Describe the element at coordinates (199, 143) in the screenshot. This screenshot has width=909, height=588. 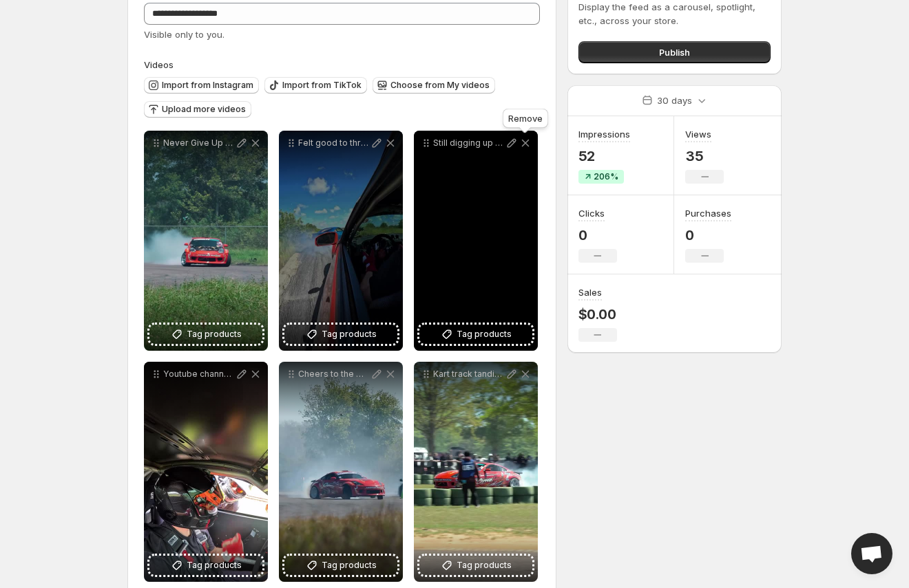
I see `p: Never Give Up CHARGE HARD crizzyrios chargehardco oswdrift - - - nissan 350z driftcar drifting ca...` at that location.